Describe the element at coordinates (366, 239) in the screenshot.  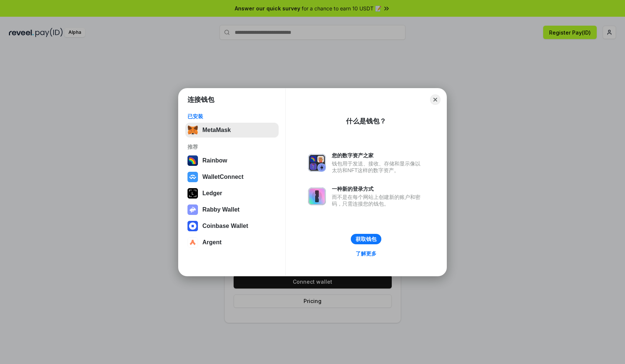
I see `button: 获取钱包` at that location.